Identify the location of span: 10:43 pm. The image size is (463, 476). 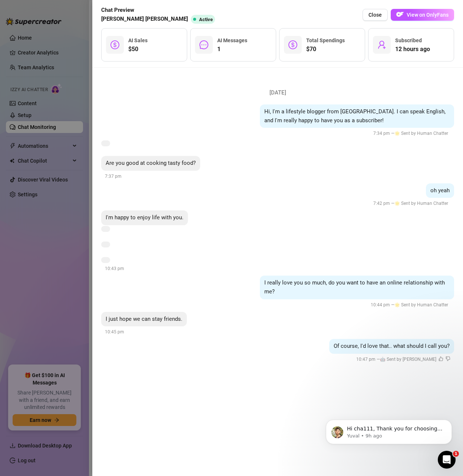
(114, 269).